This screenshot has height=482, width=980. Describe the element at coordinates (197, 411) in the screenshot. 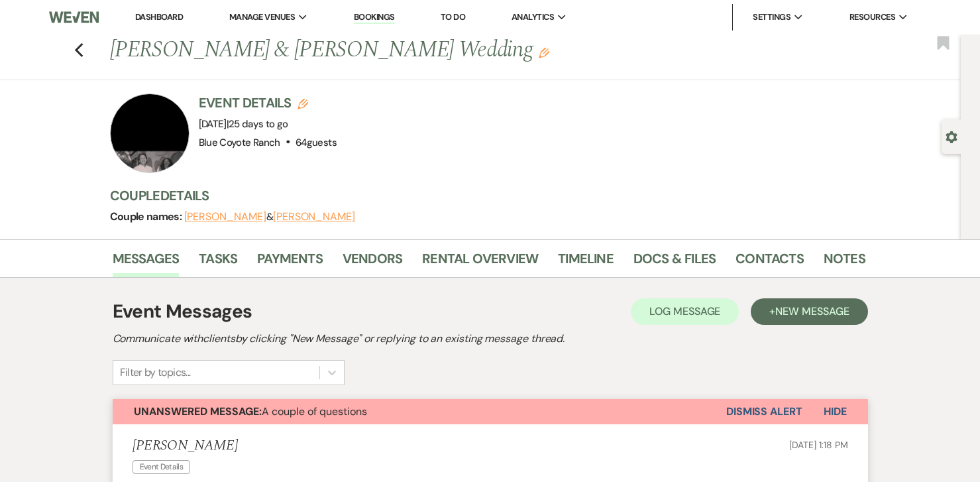

I see `strong: Unanswered Message:` at that location.